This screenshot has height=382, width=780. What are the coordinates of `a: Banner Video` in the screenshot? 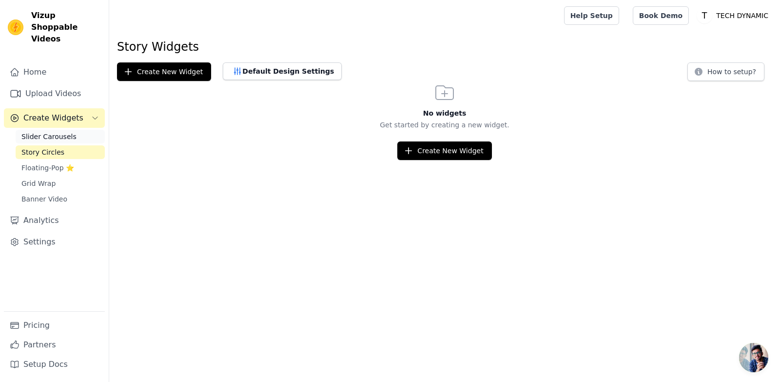 It's located at (60, 199).